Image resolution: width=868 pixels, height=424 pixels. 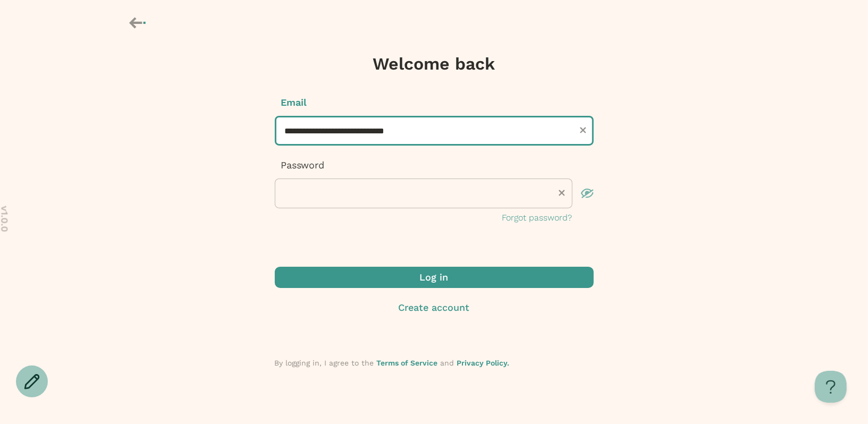 I want to click on button: Create account, so click(x=434, y=307).